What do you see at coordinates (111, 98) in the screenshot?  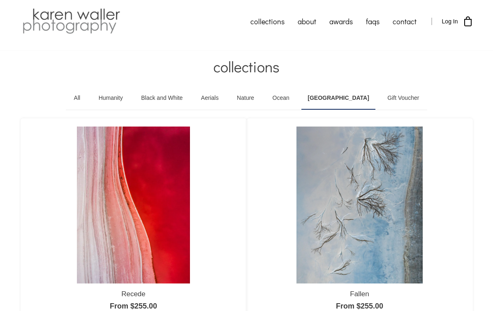 I see `a: Humanity` at bounding box center [111, 98].